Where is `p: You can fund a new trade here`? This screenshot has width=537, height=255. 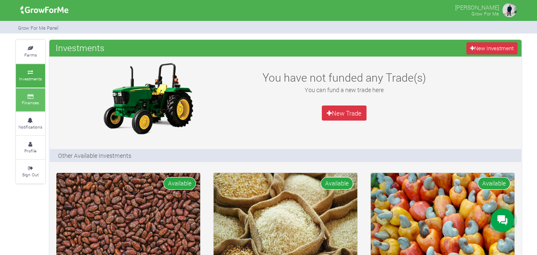
p: You can fund a new trade here is located at coordinates (344, 89).